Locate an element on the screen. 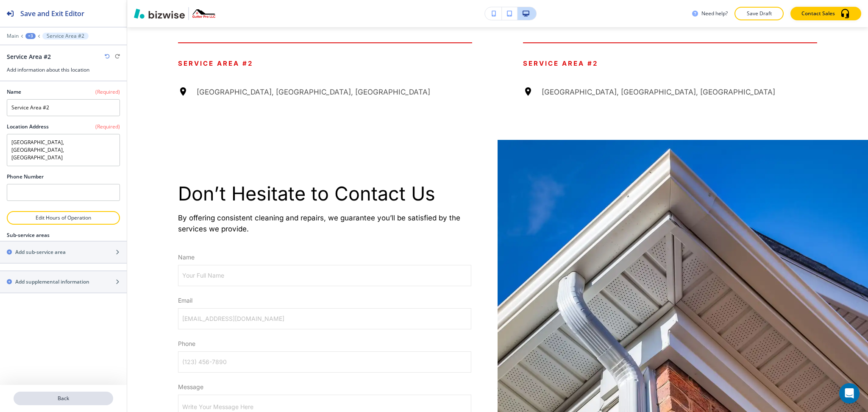 Image resolution: width=868 pixels, height=412 pixels. h2: Add supplemental information is located at coordinates (52, 282).